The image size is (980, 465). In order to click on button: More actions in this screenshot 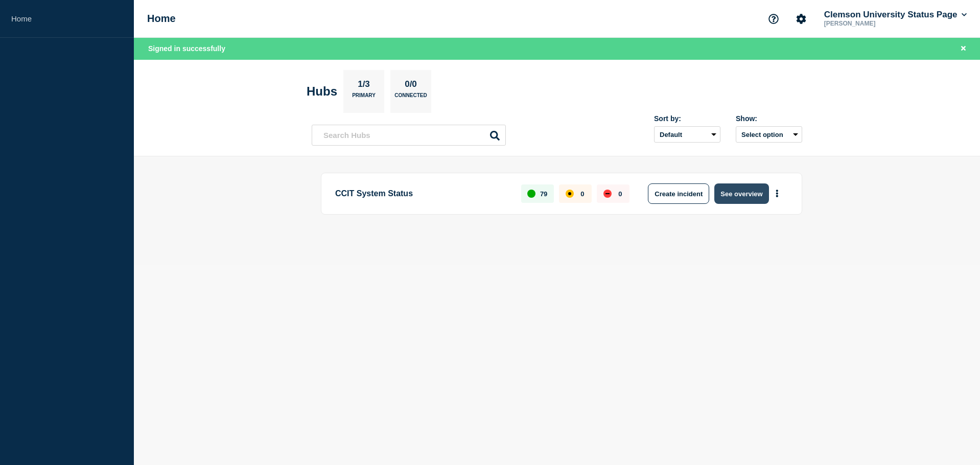, I will do `click(777, 194)`.